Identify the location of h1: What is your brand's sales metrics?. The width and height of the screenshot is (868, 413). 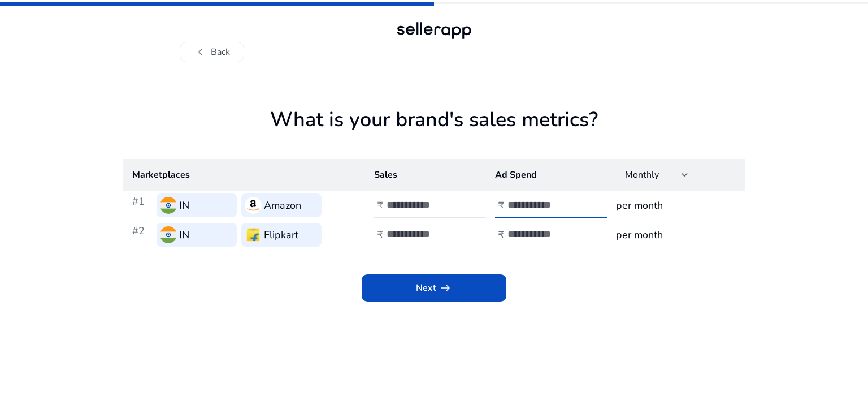
(434, 133).